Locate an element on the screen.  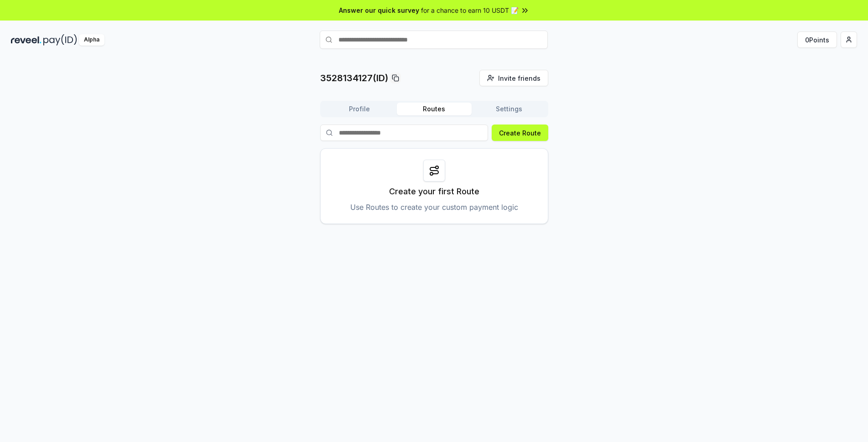
p: Create your first Route is located at coordinates (434, 191).